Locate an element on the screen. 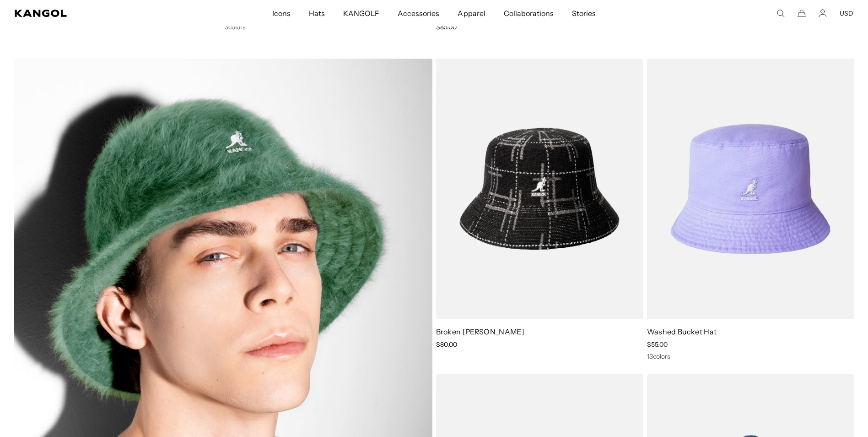 The width and height of the screenshot is (868, 437). span: $85.00 is located at coordinates (446, 27).